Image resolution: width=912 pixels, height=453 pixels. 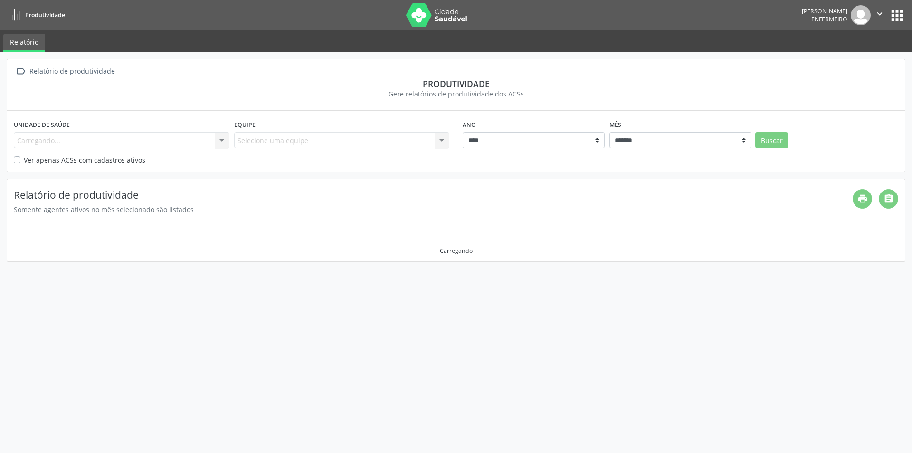 I want to click on label: Unidade de saúde, so click(x=42, y=125).